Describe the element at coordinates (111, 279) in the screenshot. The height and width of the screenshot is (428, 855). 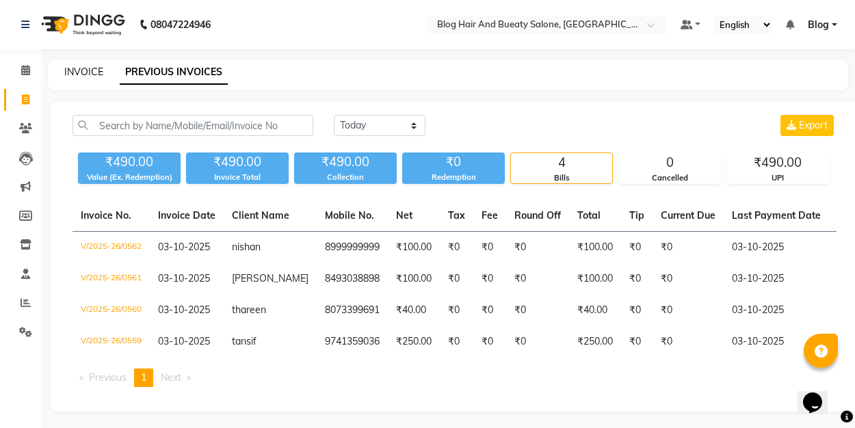
I see `td: V/2025-26/0561` at that location.